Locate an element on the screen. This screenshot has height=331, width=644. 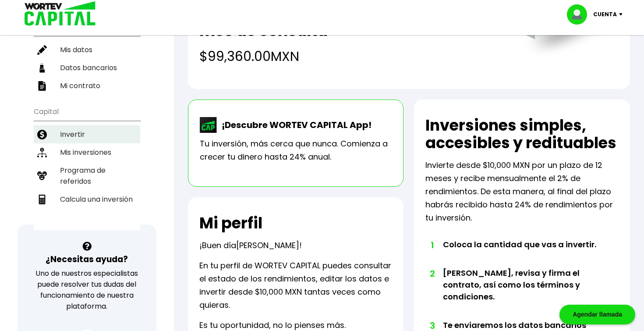
img: contrato-icon.f2db500c.svg is located at coordinates (42, 86).